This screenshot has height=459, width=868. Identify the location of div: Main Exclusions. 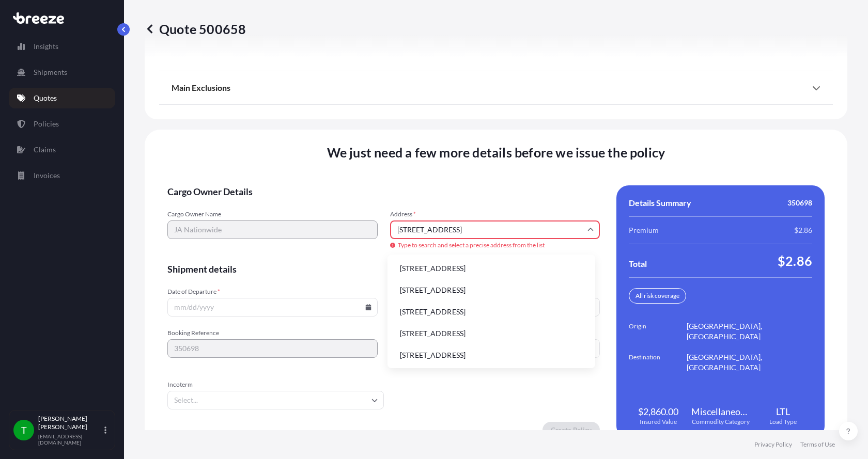
(496, 87).